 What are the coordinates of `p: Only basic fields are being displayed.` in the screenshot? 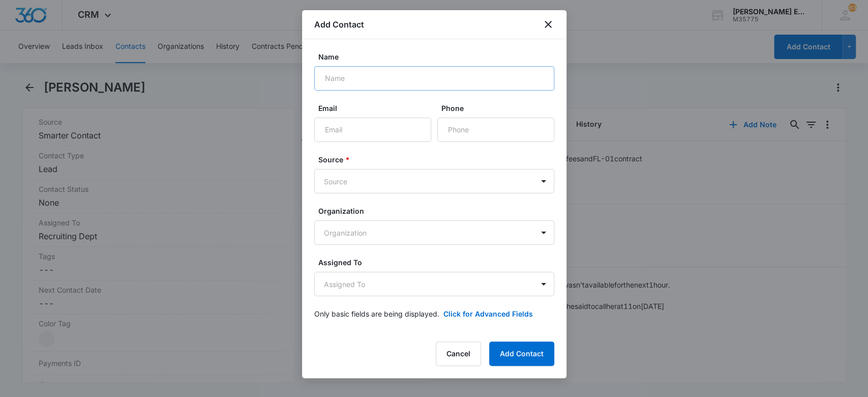 It's located at (377, 314).